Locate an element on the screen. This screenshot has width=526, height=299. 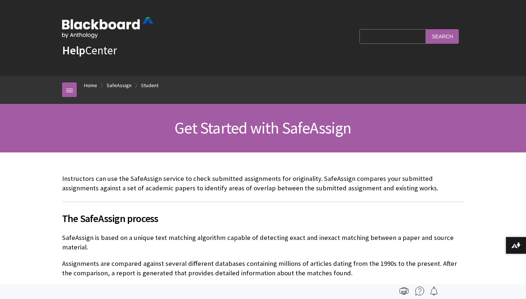
span: Get Started with SafeAssign is located at coordinates (262, 128).